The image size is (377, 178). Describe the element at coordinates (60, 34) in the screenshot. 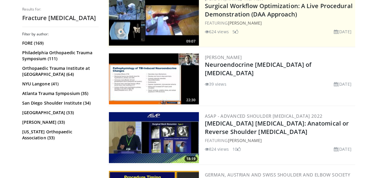

I see `h3: Filter by author:` at that location.